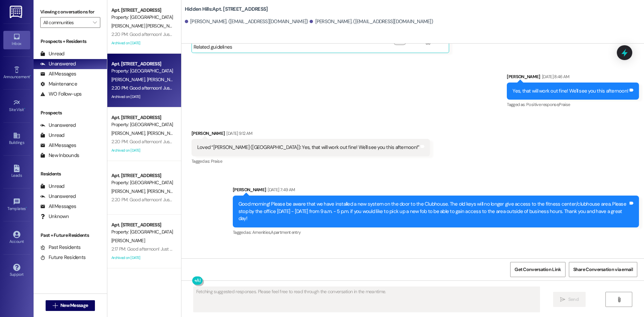 This screenshot has width=644, height=317. What do you see at coordinates (538, 269) in the screenshot?
I see `span: Get Conversation Link` at bounding box center [538, 269].